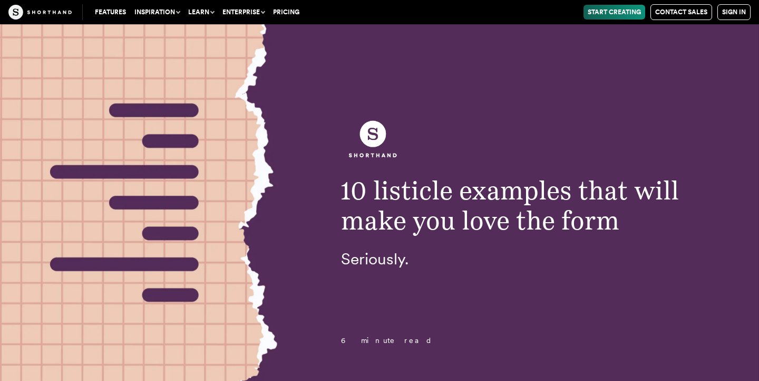  Describe the element at coordinates (734, 12) in the screenshot. I see `a: Sign in` at that location.